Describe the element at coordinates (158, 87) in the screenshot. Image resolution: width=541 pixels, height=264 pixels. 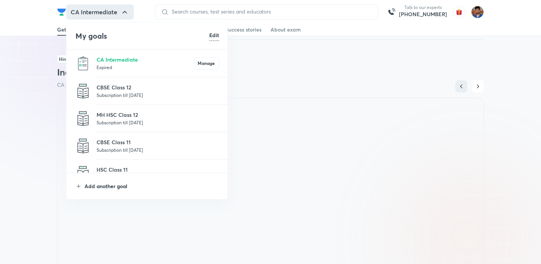
I see `p: CBSE Class 12` at that location.